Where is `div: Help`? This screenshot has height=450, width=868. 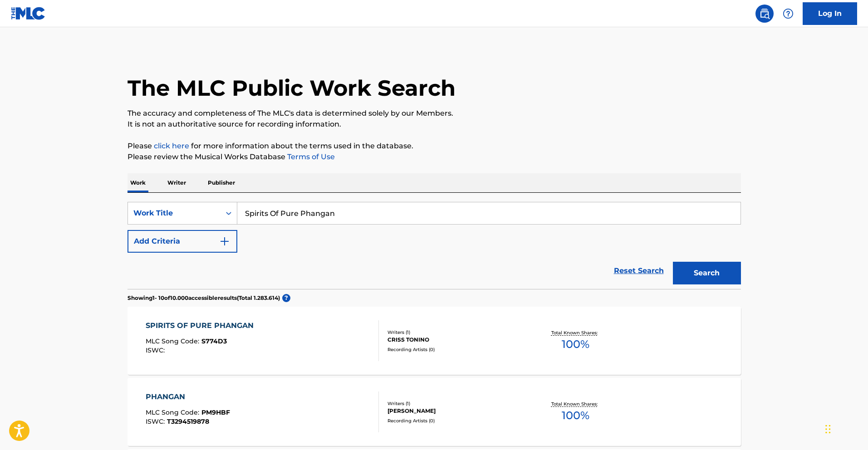 div: Help is located at coordinates (789, 14).